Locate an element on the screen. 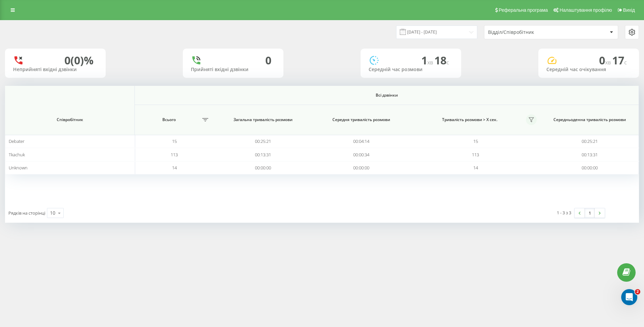 This screenshot has width=644, height=327. span: Рядків на сторінці is located at coordinates (27, 213).